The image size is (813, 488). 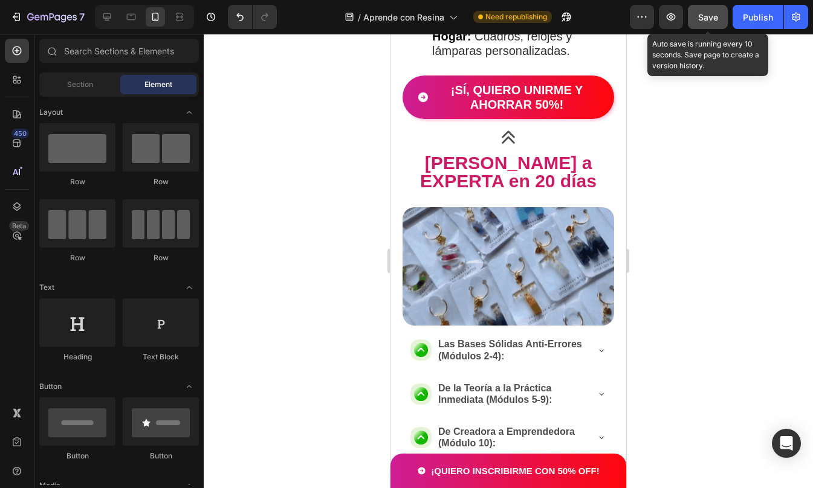 What do you see at coordinates (118, 63) in the screenshot?
I see `a: ¡SÍ, QUIERO UNIRME Y AHORRAR 50%!` at bounding box center [118, 63].